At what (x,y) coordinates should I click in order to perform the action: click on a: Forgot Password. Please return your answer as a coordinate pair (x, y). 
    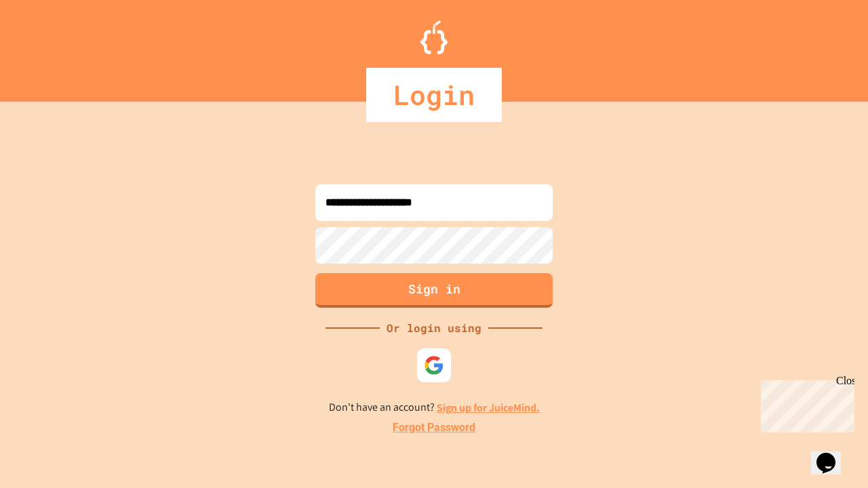
    Looking at the image, I should click on (434, 428).